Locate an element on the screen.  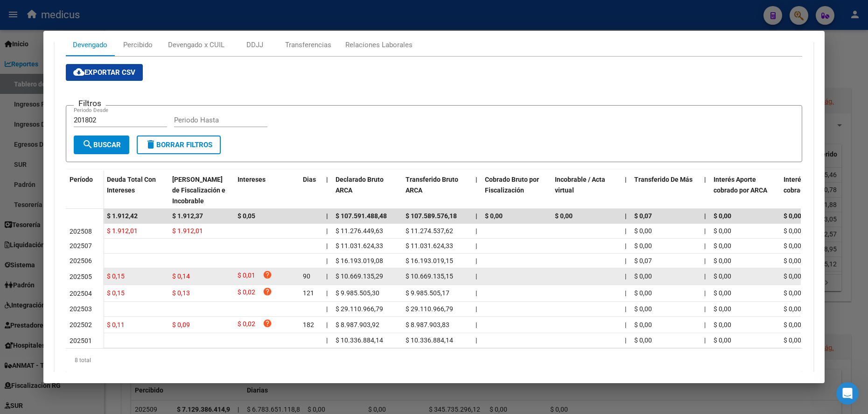
div: DDJJ is located at coordinates (255, 45).